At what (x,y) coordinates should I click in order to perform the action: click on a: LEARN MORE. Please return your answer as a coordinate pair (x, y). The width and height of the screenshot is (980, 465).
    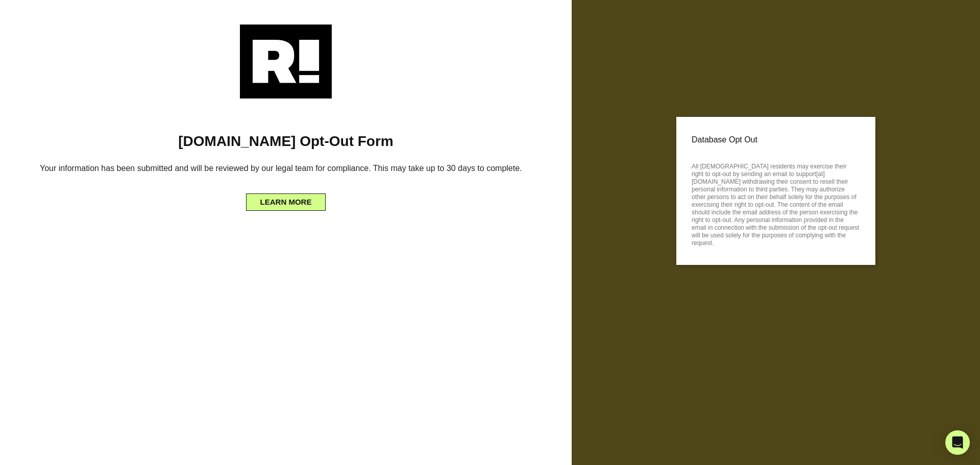
    Looking at the image, I should click on (286, 200).